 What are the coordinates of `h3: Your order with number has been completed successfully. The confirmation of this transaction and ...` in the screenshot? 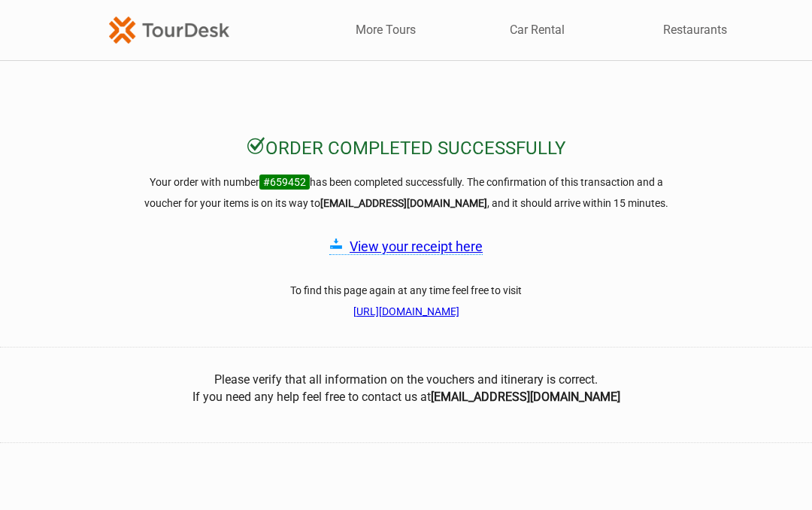 It's located at (406, 193).